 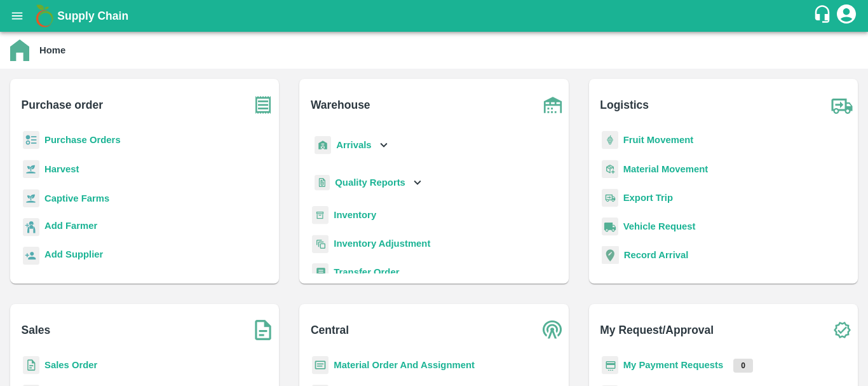 I want to click on b: Material Order And Assignment, so click(x=404, y=365).